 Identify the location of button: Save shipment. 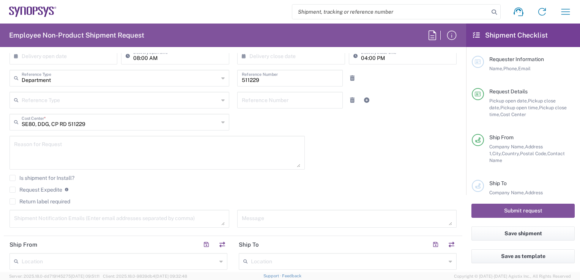
(523, 234).